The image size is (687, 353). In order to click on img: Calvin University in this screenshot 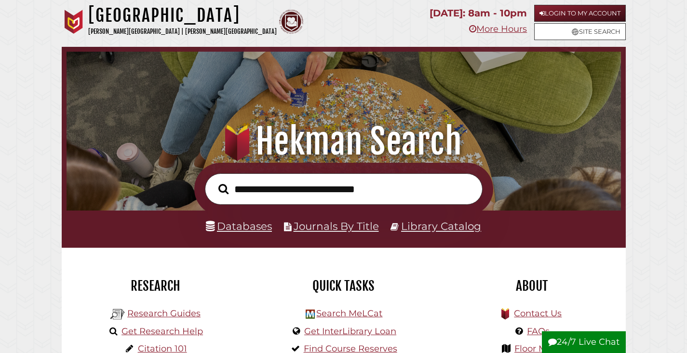, I will do `click(74, 22)`.